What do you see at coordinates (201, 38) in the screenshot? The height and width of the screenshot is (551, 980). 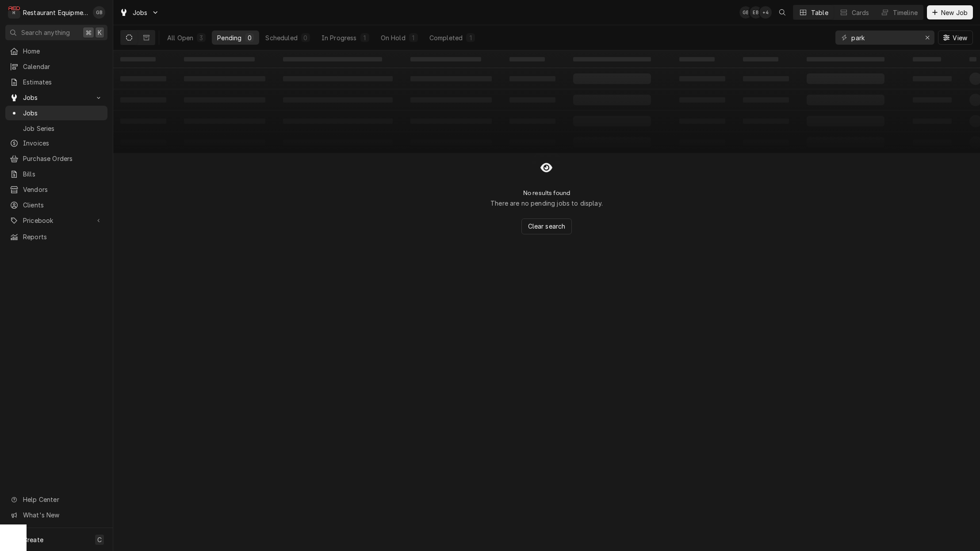 I see `div: 3` at bounding box center [201, 38].